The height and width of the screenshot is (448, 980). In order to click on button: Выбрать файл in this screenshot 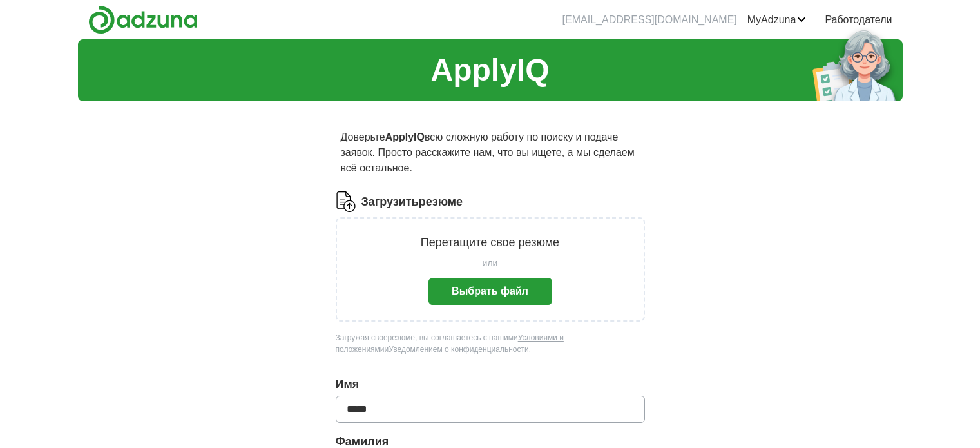, I will do `click(491, 291)`.